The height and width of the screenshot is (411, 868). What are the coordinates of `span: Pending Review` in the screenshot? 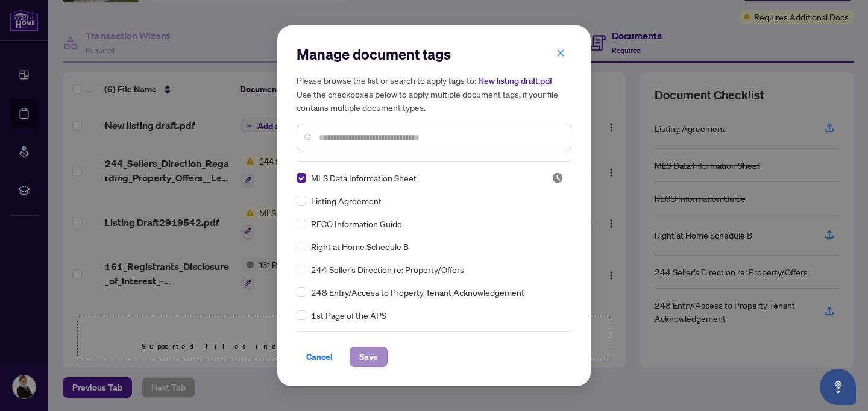 It's located at (557, 178).